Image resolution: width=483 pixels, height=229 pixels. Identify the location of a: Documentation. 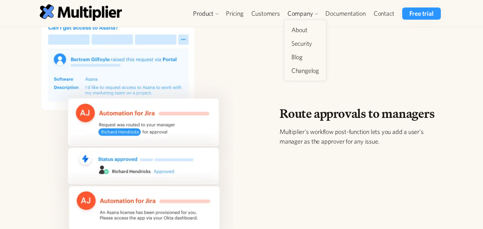
(346, 14).